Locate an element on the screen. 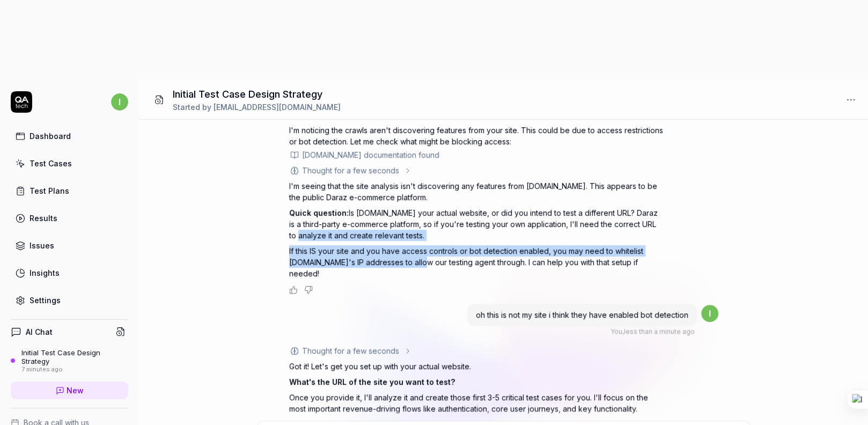 The height and width of the screenshot is (425, 868). a: Initial Test Case Design Strategy7 minutes ago is located at coordinates (70, 361).